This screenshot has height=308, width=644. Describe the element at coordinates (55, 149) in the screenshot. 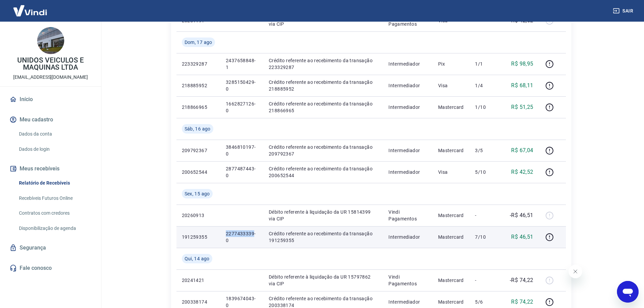

I see `a: Dados de login` at that location.